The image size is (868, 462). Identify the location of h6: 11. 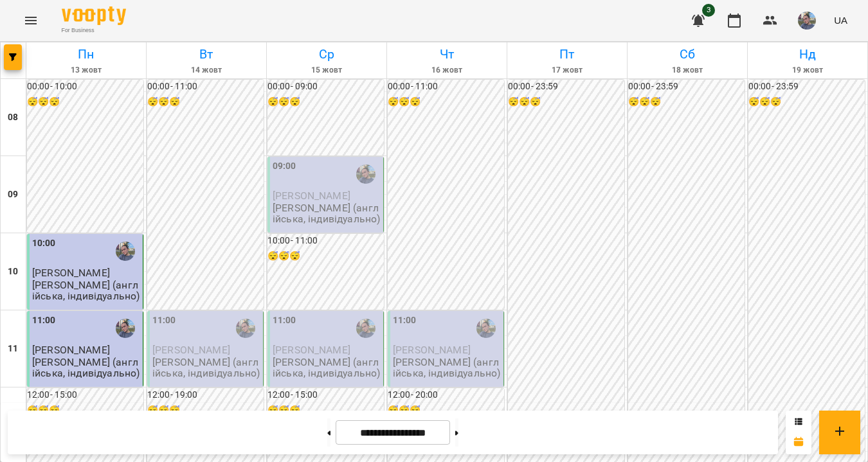
(13, 349).